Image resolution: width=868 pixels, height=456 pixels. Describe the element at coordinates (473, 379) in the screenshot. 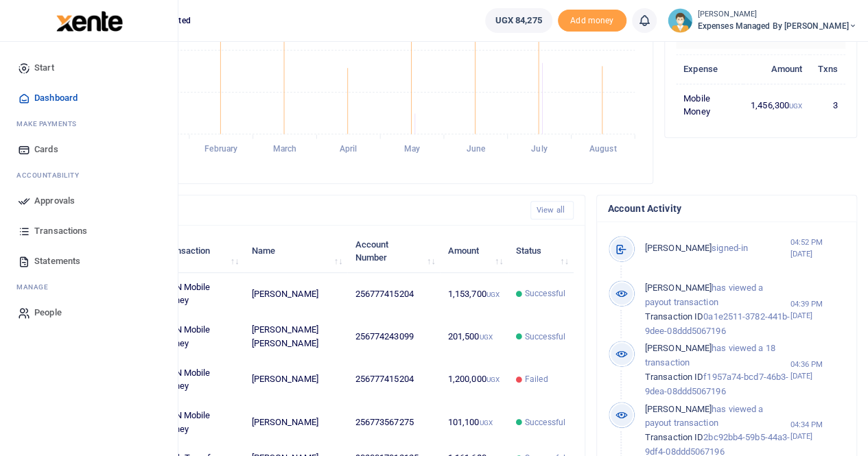

I see `td: 1,200,000` at that location.